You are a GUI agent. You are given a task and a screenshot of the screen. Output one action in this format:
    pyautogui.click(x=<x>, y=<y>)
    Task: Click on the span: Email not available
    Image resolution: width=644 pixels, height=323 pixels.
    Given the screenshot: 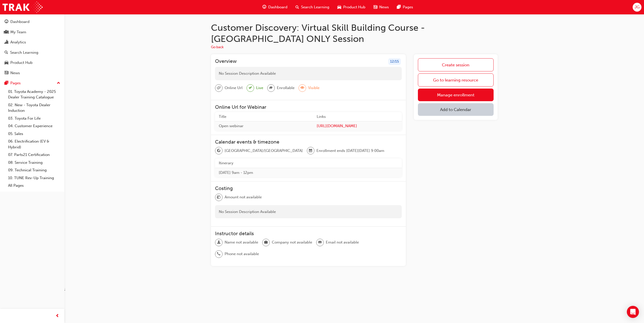 What is the action you would take?
    pyautogui.click(x=342, y=242)
    